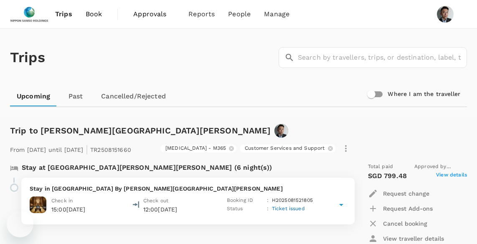  What do you see at coordinates (380, 167) in the screenshot?
I see `span: Total paid` at bounding box center [380, 167].